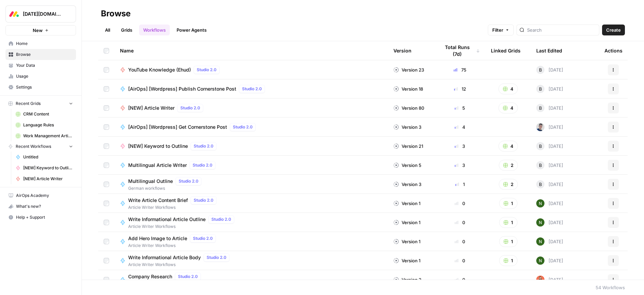  Describe the element at coordinates (613, 30) in the screenshot. I see `span: Create` at that location.